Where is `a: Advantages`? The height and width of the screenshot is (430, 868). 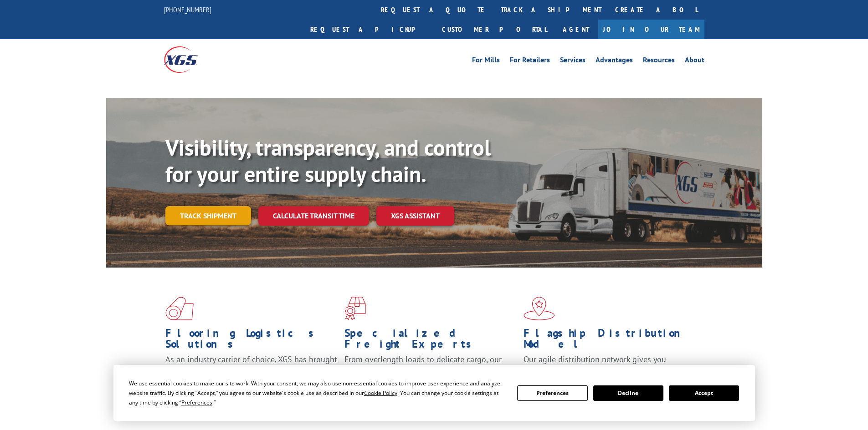
a: Advantages is located at coordinates (614, 62).